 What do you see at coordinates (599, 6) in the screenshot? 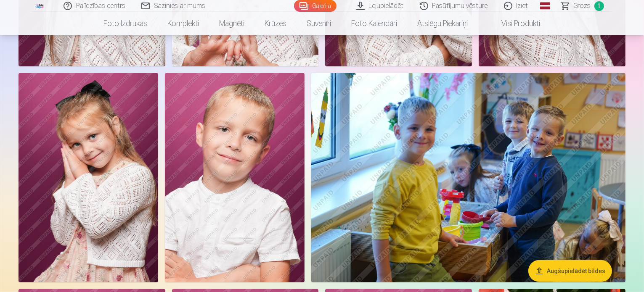
I see `span: 1` at bounding box center [599, 6].